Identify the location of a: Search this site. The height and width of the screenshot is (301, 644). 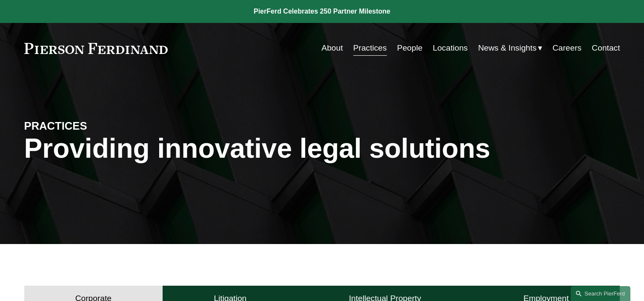
(600, 294).